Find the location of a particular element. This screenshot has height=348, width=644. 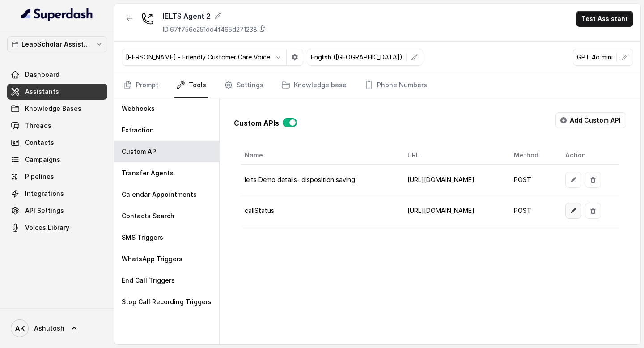

button: Test Assistant is located at coordinates (605, 19).